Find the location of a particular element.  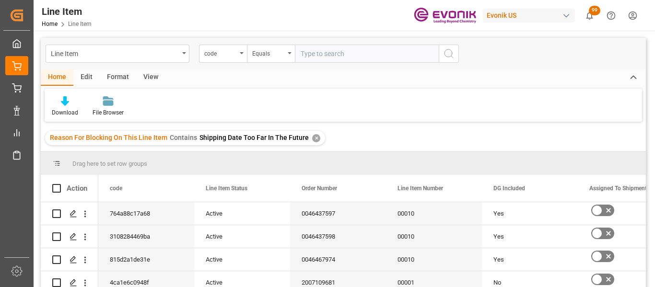

div: 764a88c17a68 is located at coordinates (146, 213).